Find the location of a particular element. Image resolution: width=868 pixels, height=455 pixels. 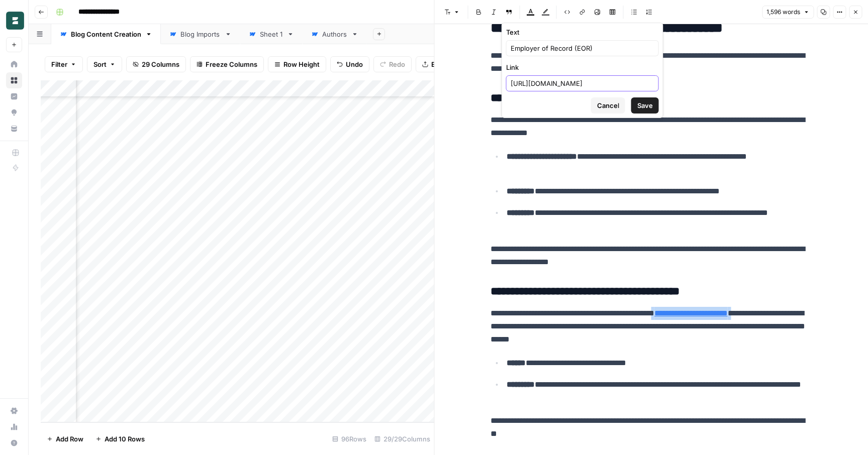

button: Export CSV is located at coordinates (444, 64).